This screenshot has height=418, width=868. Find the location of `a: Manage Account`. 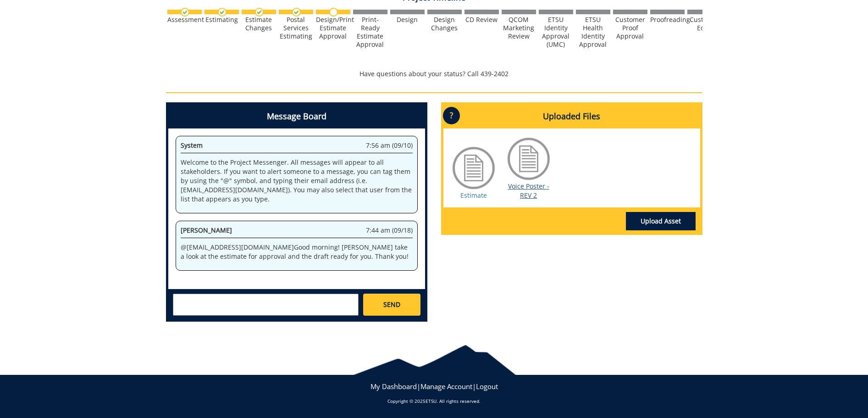

a: Manage Account is located at coordinates (446, 386).